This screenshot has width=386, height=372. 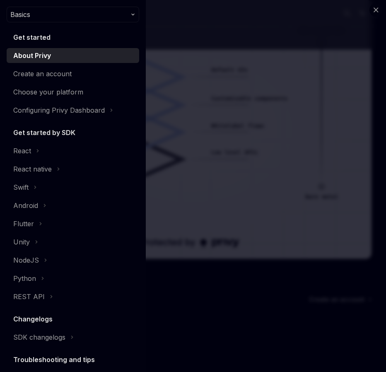 I want to click on div: Swift, so click(x=21, y=187).